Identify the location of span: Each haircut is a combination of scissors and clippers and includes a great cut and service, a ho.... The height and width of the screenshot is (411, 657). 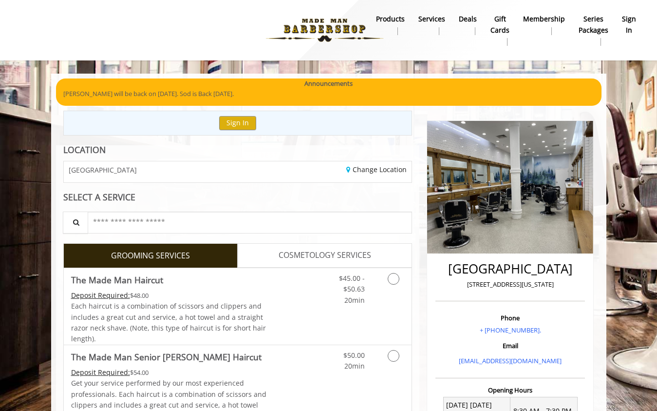
(169, 322).